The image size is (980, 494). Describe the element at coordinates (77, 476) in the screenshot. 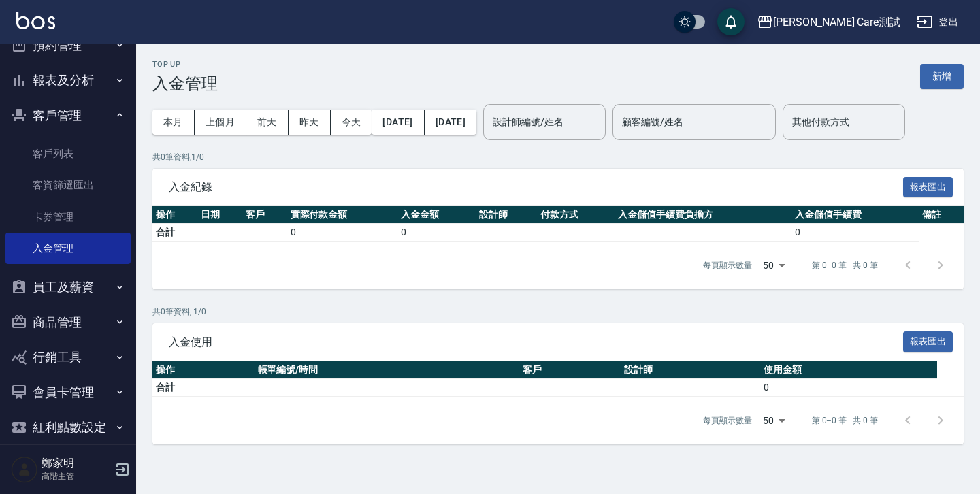

I see `p: 高階主管` at that location.